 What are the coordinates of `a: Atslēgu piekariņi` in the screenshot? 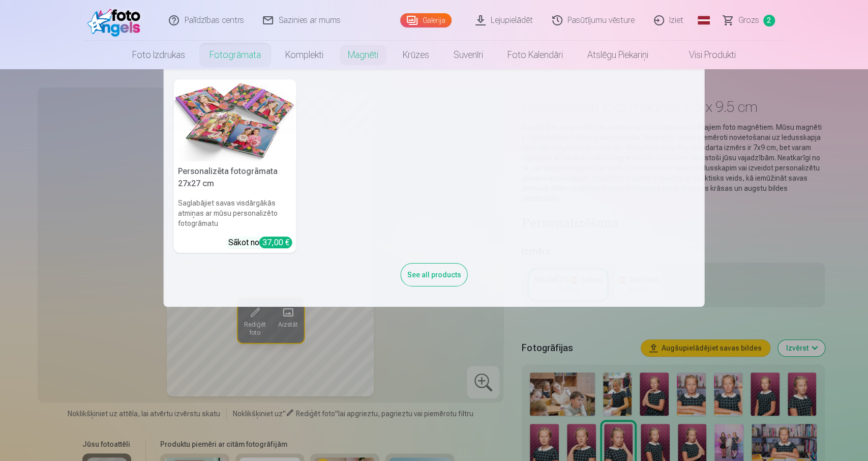 It's located at (618, 55).